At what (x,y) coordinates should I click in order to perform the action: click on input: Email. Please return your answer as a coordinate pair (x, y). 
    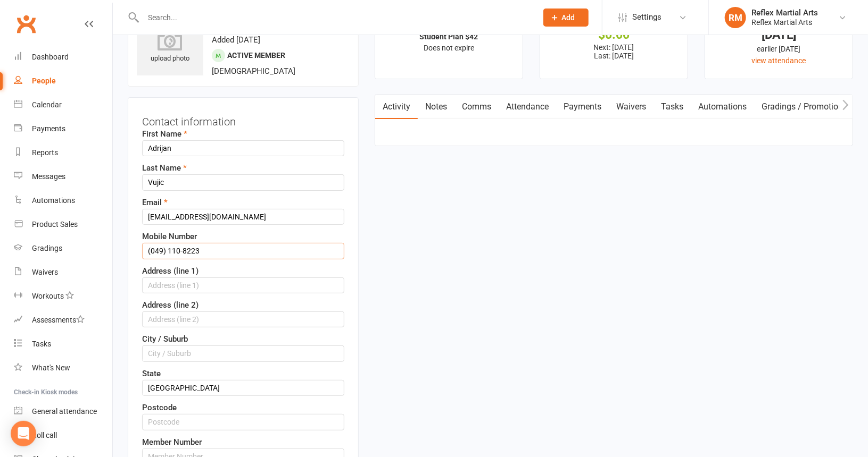
    Looking at the image, I should click on (243, 217).